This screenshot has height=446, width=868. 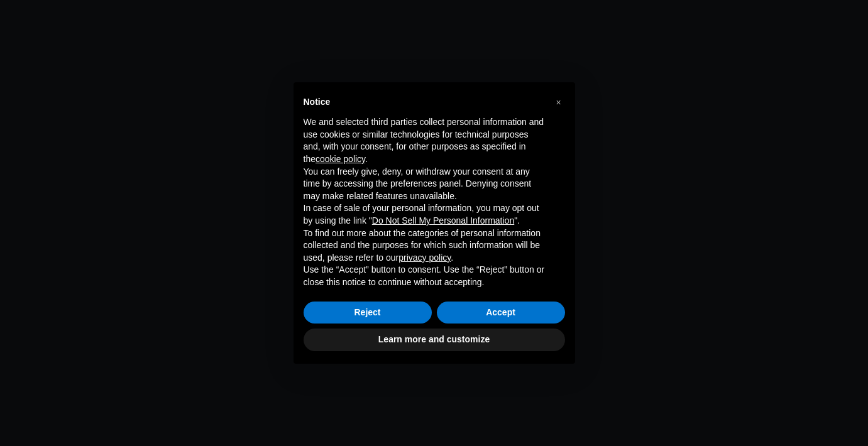 I want to click on p: To find out more about the categories of personal information collected and the purposes for whic..., so click(x=424, y=245).